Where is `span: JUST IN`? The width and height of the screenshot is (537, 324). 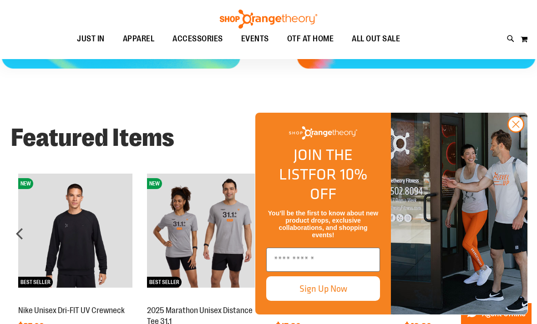
span: JUST IN is located at coordinates (91, 39).